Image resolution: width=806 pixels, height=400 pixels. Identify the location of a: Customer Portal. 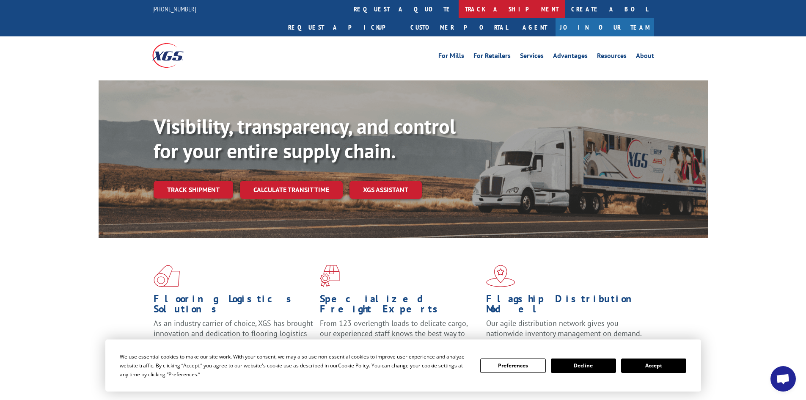
(459, 27).